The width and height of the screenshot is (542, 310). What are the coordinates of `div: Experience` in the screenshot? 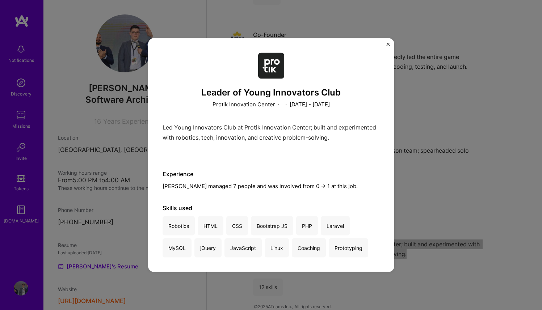 It's located at (271, 174).